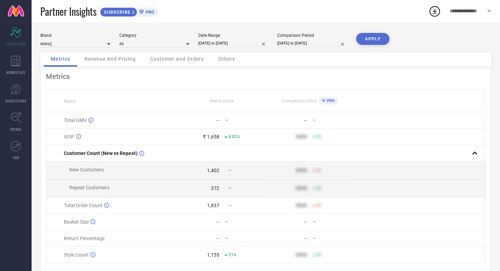  What do you see at coordinates (435, 11) in the screenshot?
I see `div: Open download list` at bounding box center [435, 11].